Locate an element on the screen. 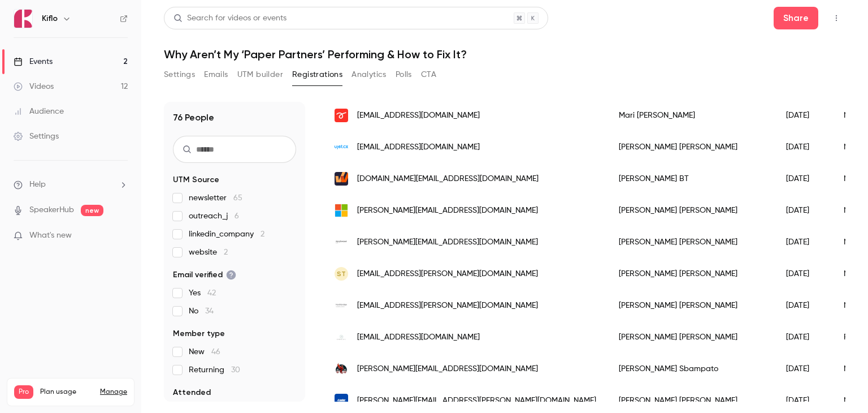  h1: 76 People is located at coordinates (194, 118).